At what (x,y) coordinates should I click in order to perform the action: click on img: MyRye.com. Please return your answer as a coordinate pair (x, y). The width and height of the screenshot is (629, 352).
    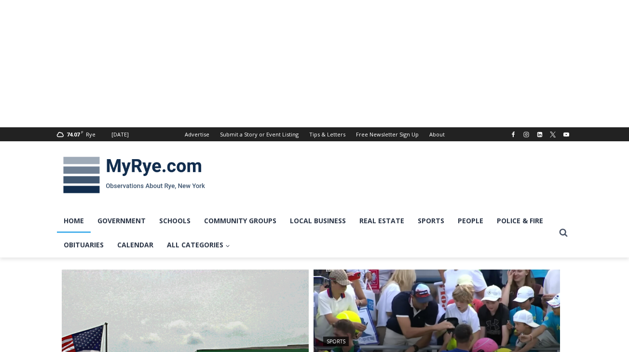
    Looking at the image, I should click on (134, 175).